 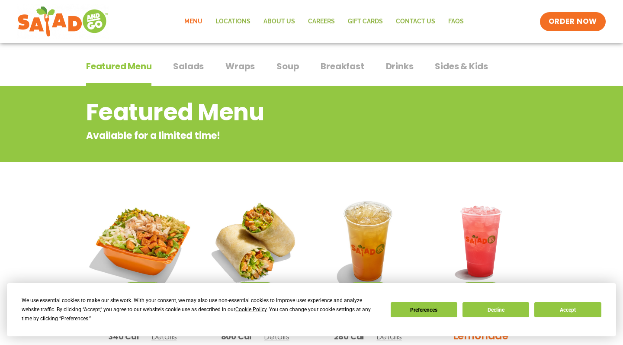 What do you see at coordinates (573, 22) in the screenshot?
I see `a: ORDER NOW` at bounding box center [573, 22].